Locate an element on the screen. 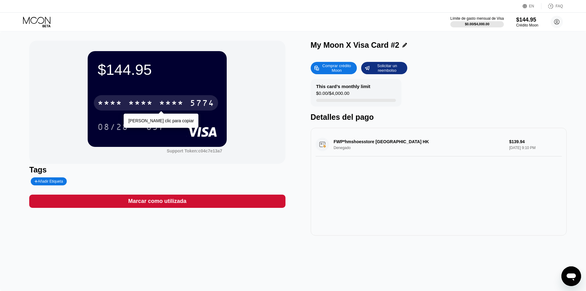 This screenshot has height=291, width=586. div: Marcar como utilizada is located at coordinates (157, 201).